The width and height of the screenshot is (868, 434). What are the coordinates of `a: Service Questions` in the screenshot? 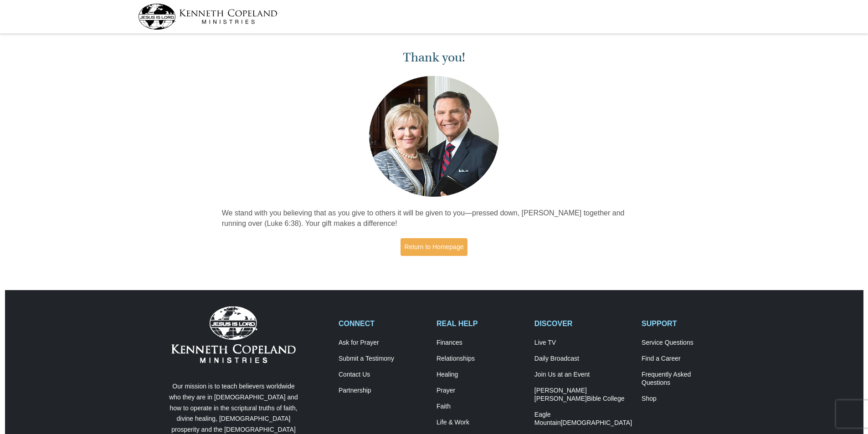 It's located at (686, 343).